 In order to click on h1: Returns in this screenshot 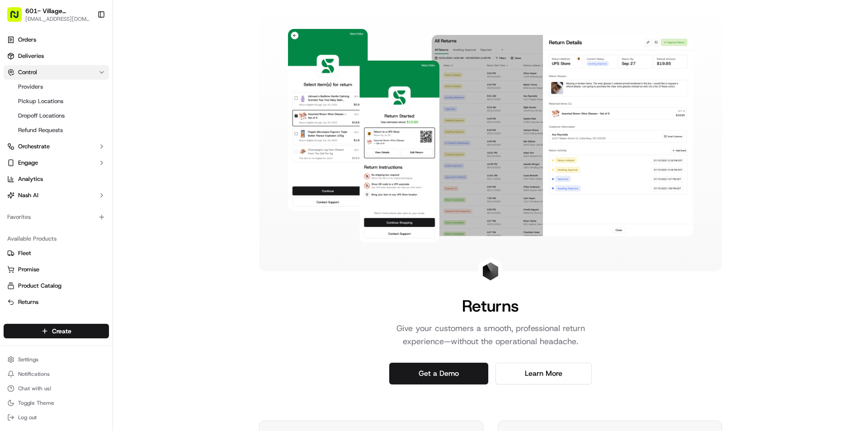, I will do `click(490, 306)`.